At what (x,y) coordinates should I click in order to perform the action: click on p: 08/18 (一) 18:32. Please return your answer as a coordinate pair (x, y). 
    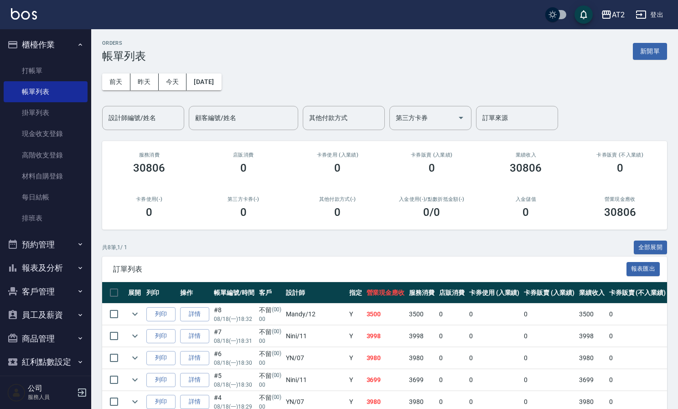
    Looking at the image, I should click on (234, 319).